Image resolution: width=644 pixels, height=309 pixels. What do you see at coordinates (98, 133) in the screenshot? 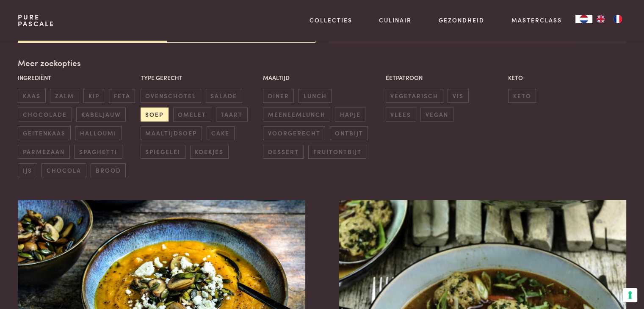
I see `span: halloumi` at bounding box center [98, 133].